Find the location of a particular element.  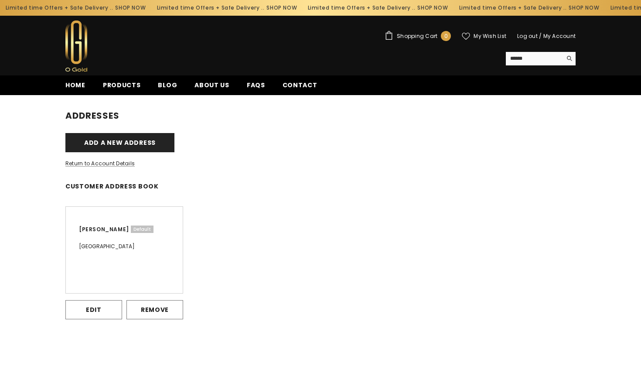

a: Products is located at coordinates (122, 88).